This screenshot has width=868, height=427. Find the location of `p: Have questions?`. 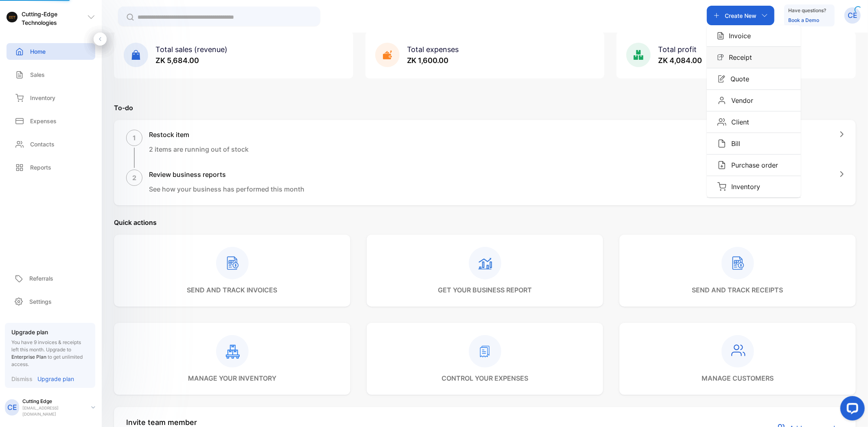

p: Have questions? is located at coordinates (807, 11).